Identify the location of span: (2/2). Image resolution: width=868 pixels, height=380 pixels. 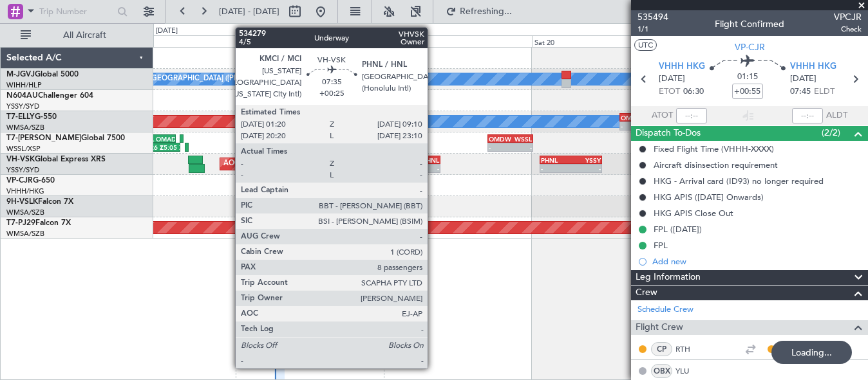
(830, 133).